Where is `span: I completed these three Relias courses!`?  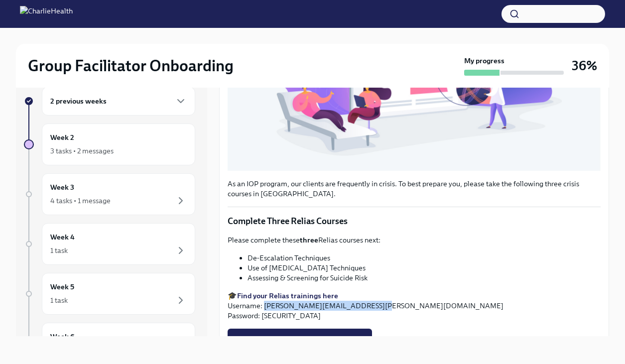 span: I completed these three Relias courses! is located at coordinates (300, 339).